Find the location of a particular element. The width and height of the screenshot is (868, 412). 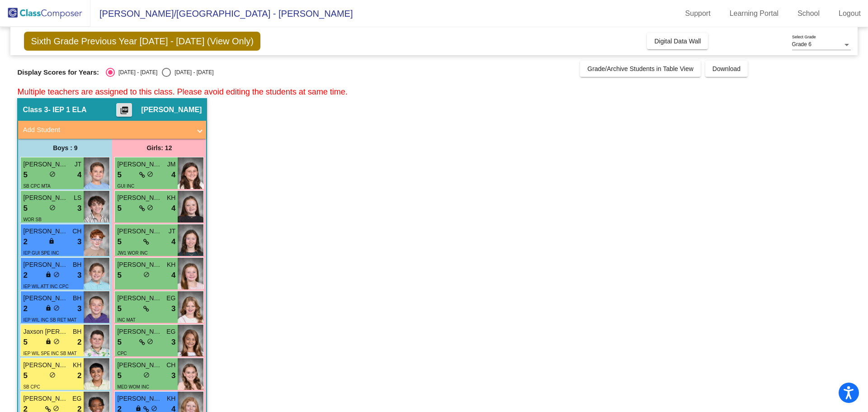

span: IEP WIL INC SB RET MAT CPC is located at coordinates (50, 325).